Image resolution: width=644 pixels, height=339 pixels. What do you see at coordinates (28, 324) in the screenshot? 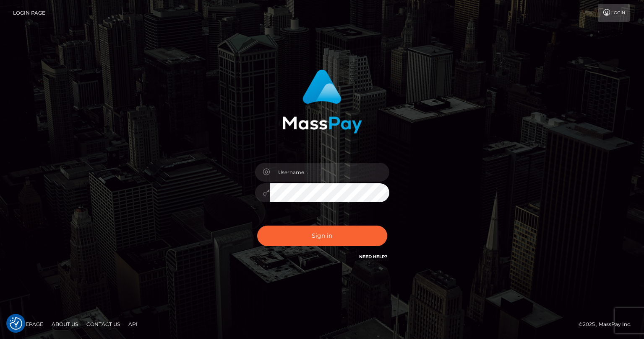
I see `a: Homepage` at bounding box center [28, 324].